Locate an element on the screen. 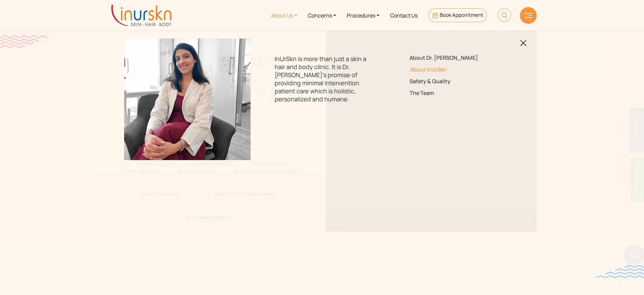  a: Contact Us is located at coordinates (404, 15).